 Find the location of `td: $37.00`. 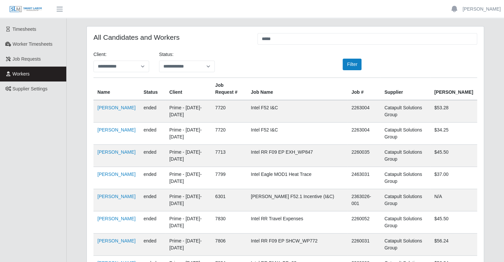

td: $37.00 is located at coordinates (454, 178).